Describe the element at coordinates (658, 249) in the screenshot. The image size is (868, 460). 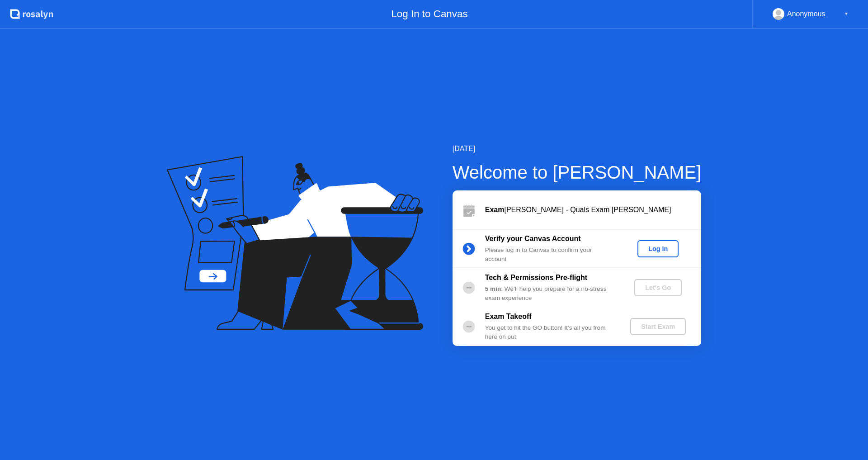
I see `button: Log In` at that location.